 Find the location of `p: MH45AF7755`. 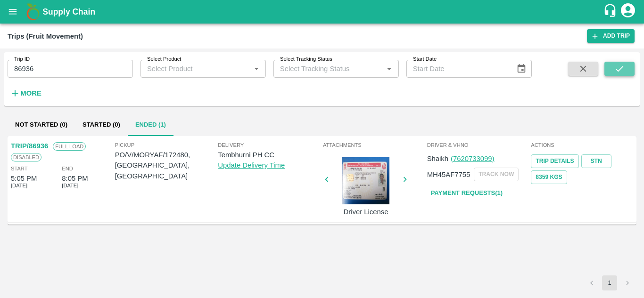

p: MH45AF7755 is located at coordinates (449, 175).